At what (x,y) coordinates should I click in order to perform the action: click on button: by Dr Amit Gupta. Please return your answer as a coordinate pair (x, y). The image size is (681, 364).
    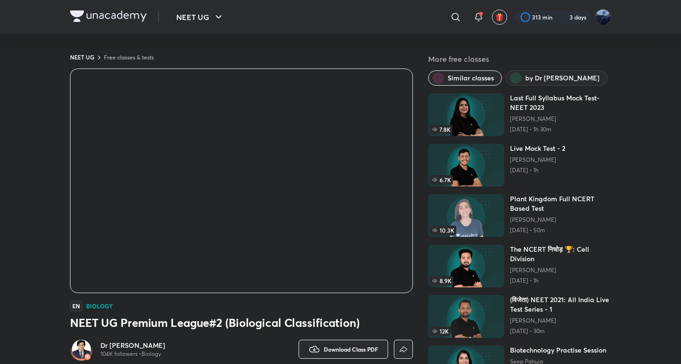
    Looking at the image, I should click on (557, 78).